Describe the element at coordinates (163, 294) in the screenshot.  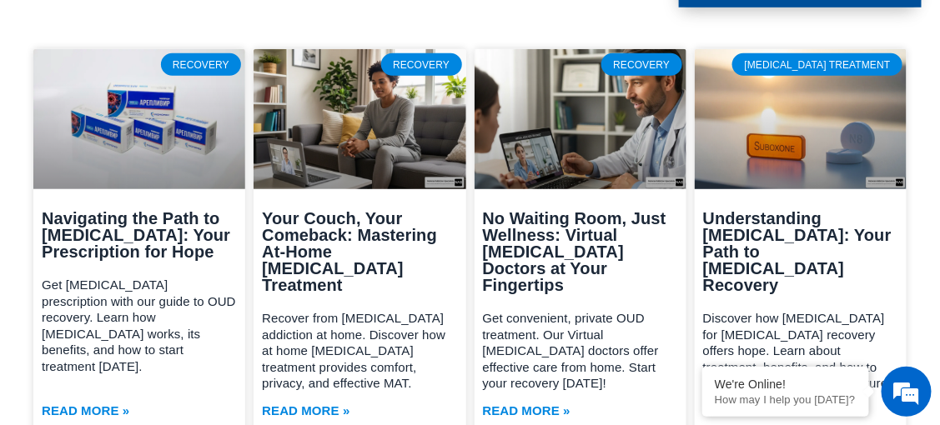
I see `textarea: Type your message and hit 'Enter'` at that location.